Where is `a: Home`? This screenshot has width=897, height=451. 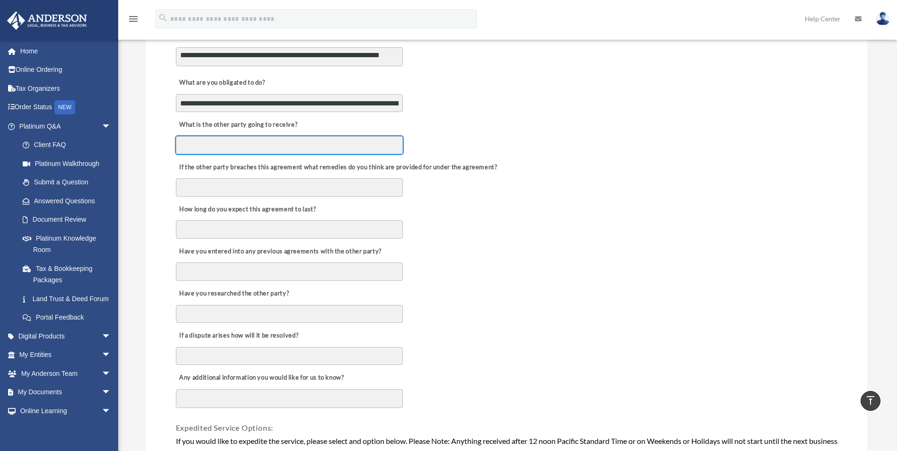
a: Home is located at coordinates (66, 51).